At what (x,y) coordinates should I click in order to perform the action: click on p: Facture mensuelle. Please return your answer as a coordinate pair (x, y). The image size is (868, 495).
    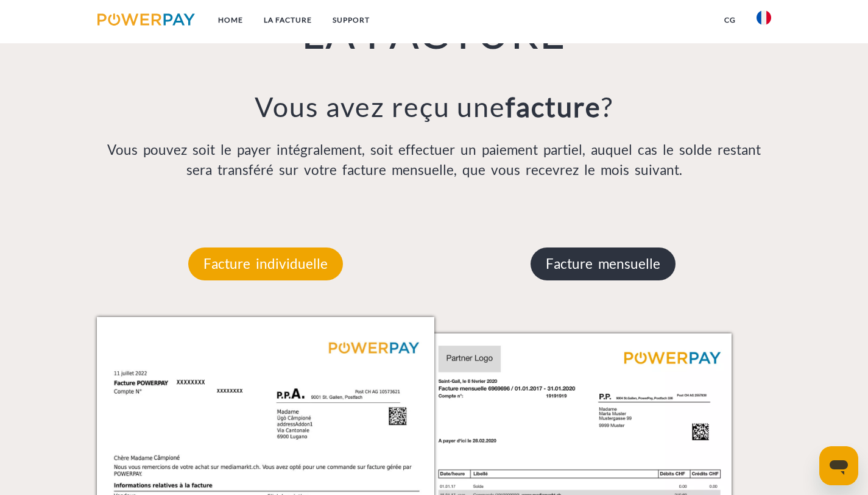
    Looking at the image, I should click on (603, 264).